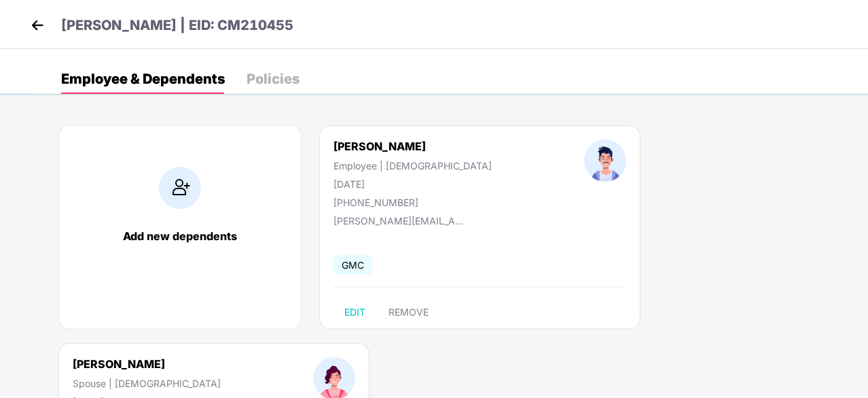  Describe the element at coordinates (605, 161) in the screenshot. I see `img: profileImage` at that location.